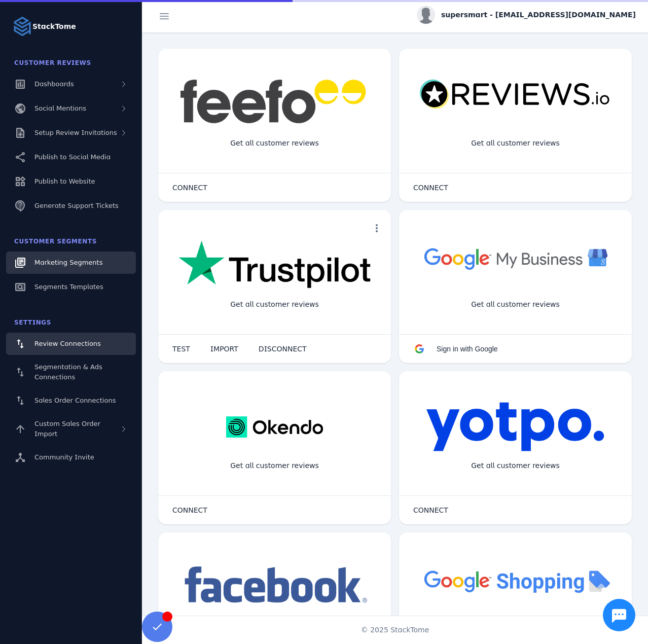 The height and width of the screenshot is (644, 648). What do you see at coordinates (32, 323) in the screenshot?
I see `span: Settings` at bounding box center [32, 323].